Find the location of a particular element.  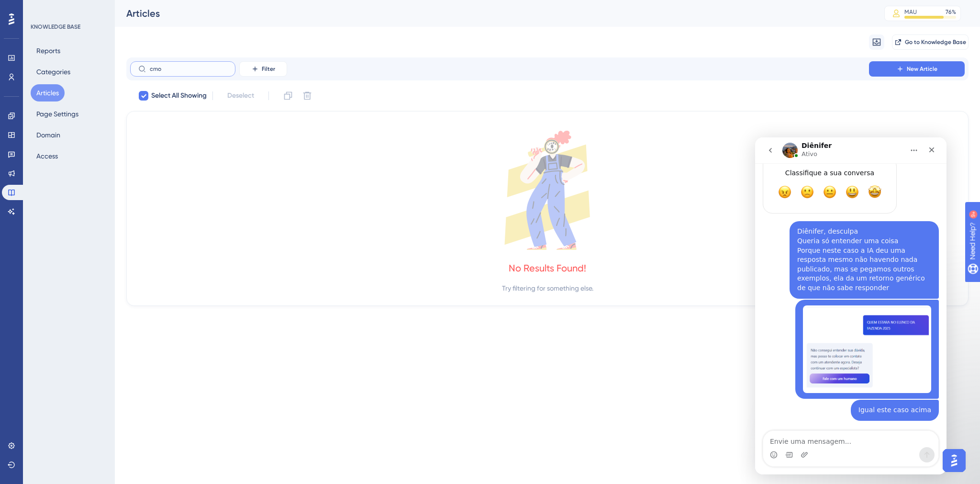

input: Search is located at coordinates (188, 69).